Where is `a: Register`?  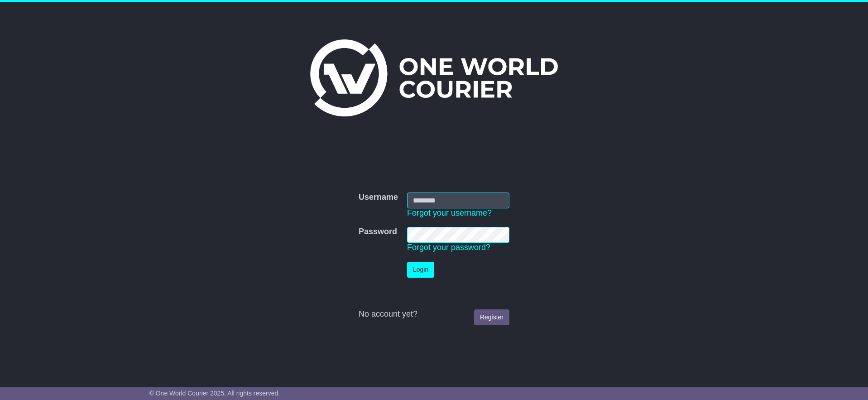
a: Register is located at coordinates (492, 317).